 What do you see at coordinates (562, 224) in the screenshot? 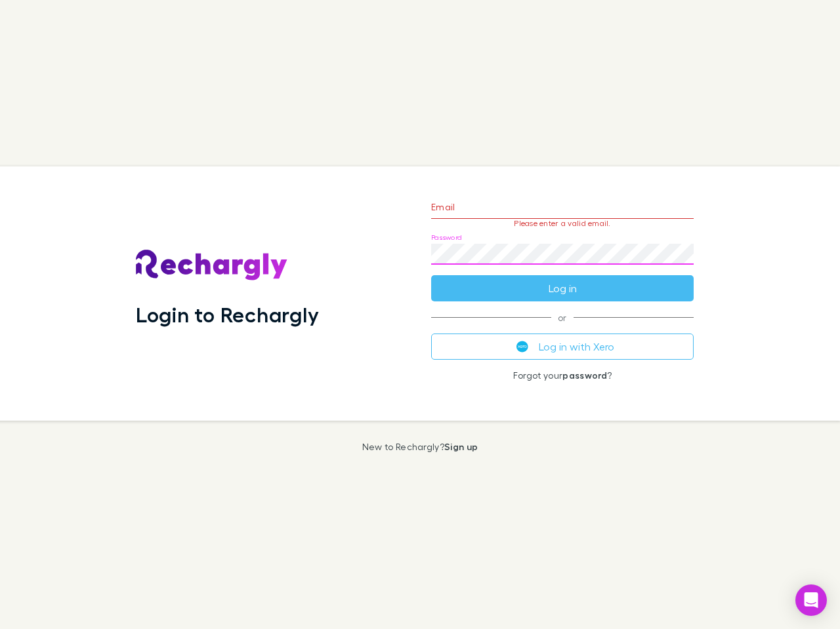
I see `p: Please enter a valid email.` at bounding box center [562, 224].